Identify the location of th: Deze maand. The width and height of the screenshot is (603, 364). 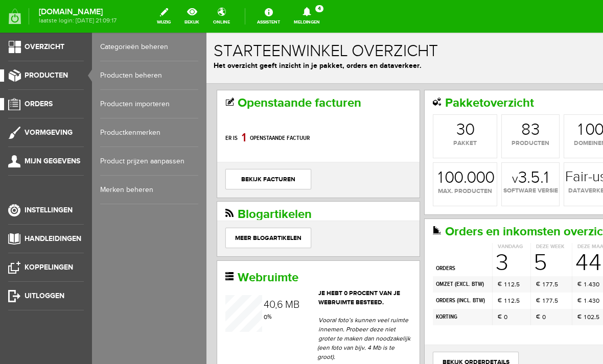
(389, 214).